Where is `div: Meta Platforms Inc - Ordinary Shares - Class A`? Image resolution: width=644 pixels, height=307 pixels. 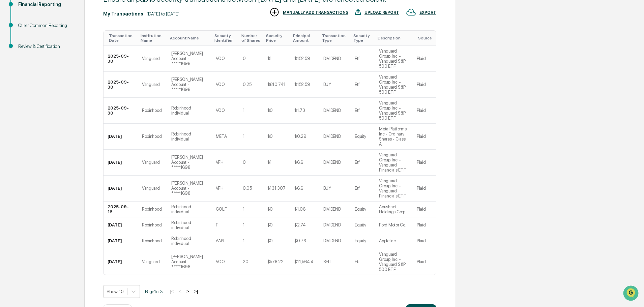 div: Meta Platforms Inc - Ordinary Shares - Class A is located at coordinates (394, 136).